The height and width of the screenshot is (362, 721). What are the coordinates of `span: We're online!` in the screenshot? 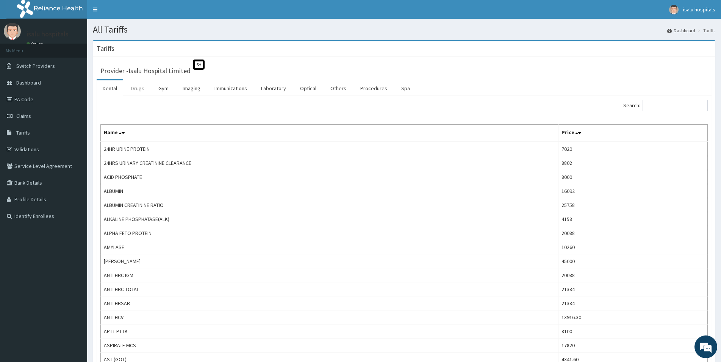 It's located at (74, 134).